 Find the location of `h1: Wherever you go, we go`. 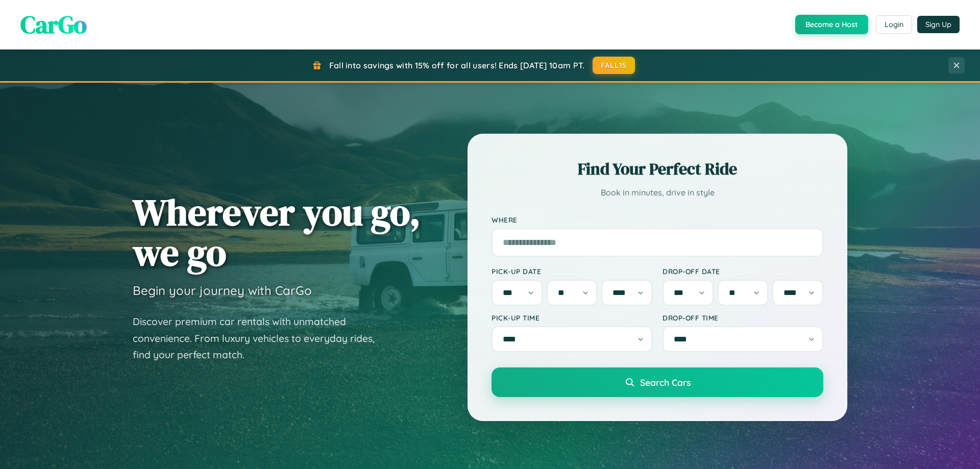

h1: Wherever you go, we go is located at coordinates (277, 232).